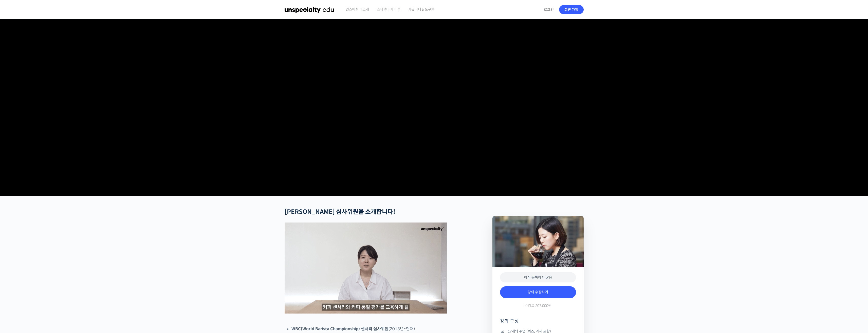 This screenshot has height=333, width=868. Describe the element at coordinates (538, 293) in the screenshot. I see `a: 강의 수강하기` at that location.